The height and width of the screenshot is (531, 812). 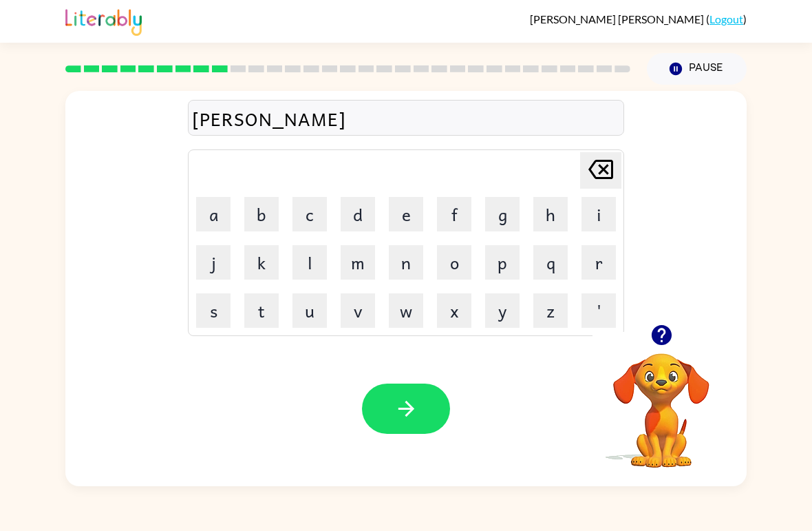 I want to click on button: n, so click(x=406, y=262).